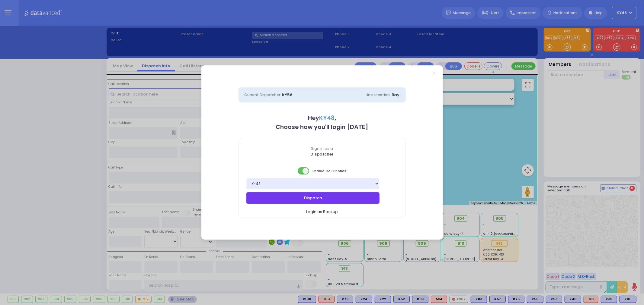  I want to click on span: Line Location:, so click(378, 95).